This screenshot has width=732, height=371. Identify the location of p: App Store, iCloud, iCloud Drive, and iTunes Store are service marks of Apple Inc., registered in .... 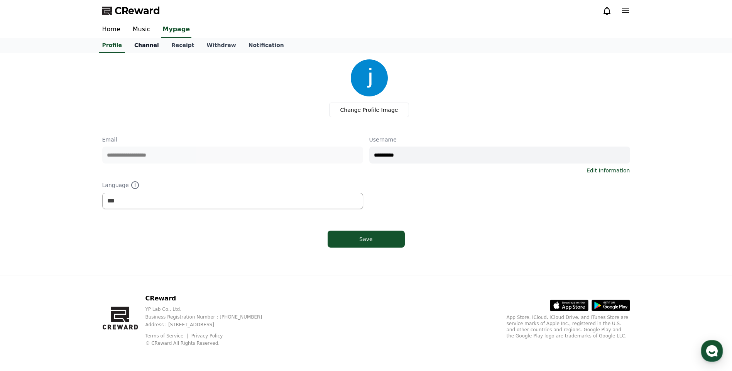
(569, 327).